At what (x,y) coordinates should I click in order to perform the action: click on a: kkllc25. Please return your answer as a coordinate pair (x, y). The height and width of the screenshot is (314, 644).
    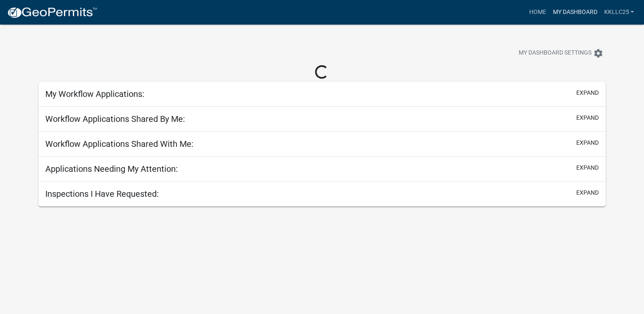
    Looking at the image, I should click on (618, 12).